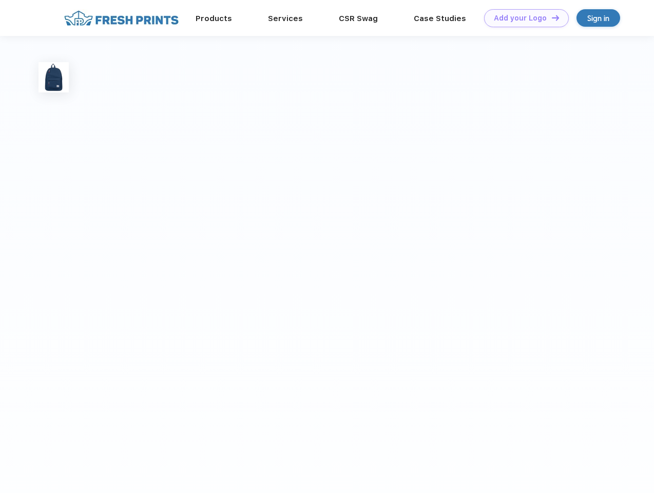 This screenshot has height=493, width=654. I want to click on div: Add your Logo, so click(520, 18).